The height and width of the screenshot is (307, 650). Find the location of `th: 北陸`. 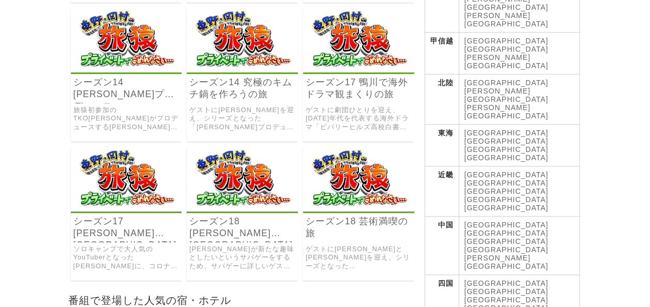

th: 北陸 is located at coordinates (442, 99).